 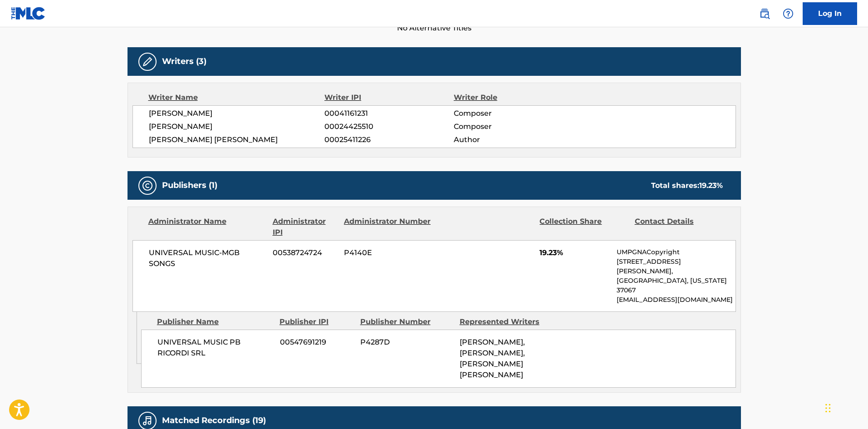 I want to click on a: Public Search, so click(x=764, y=14).